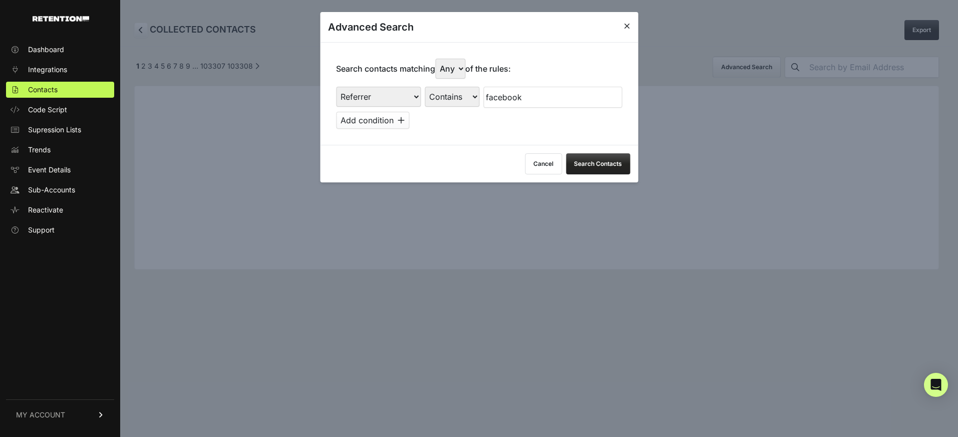 The width and height of the screenshot is (958, 437). I want to click on img: Retention.com, so click(61, 19).